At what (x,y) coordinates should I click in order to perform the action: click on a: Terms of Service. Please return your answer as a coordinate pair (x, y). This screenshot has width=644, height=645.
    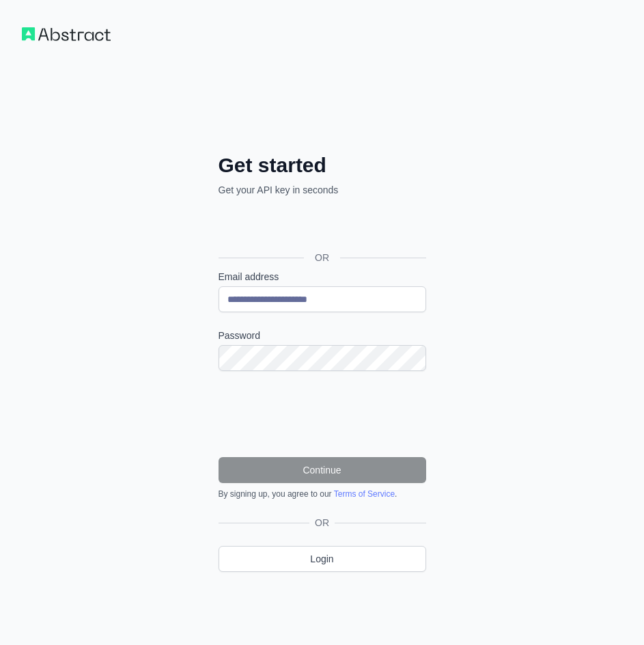
    Looking at the image, I should click on (364, 494).